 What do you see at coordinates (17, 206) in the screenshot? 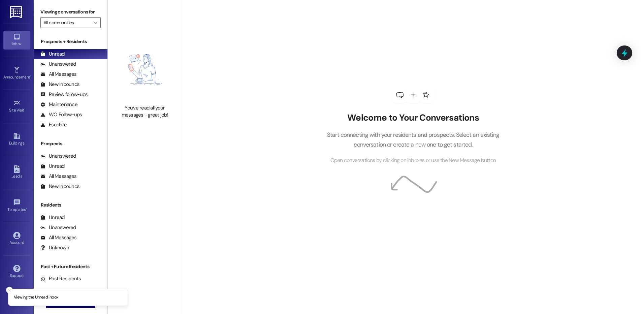
I see `a: Templates •` at bounding box center [17, 206].